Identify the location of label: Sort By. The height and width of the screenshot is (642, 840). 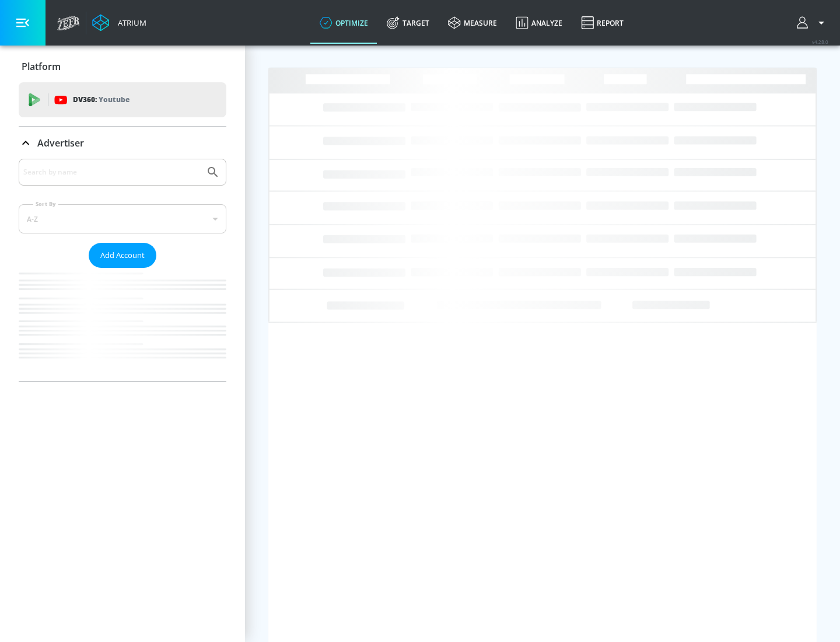
(46, 204).